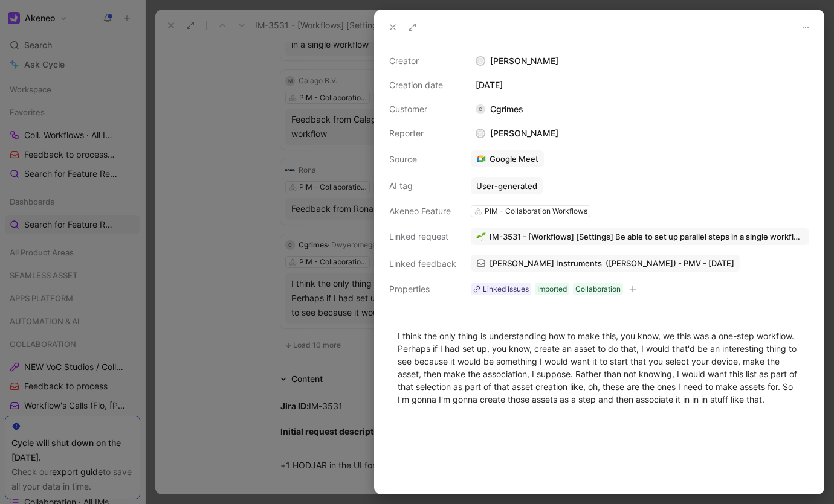 This screenshot has width=834, height=504. I want to click on div: Creation date, so click(422, 85).